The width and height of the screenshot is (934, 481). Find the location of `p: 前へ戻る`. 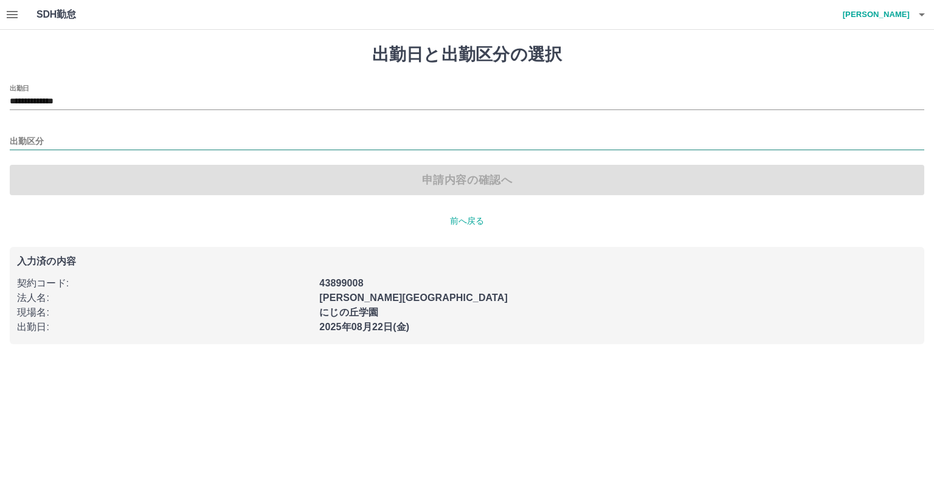

p: 前へ戻る is located at coordinates (467, 221).